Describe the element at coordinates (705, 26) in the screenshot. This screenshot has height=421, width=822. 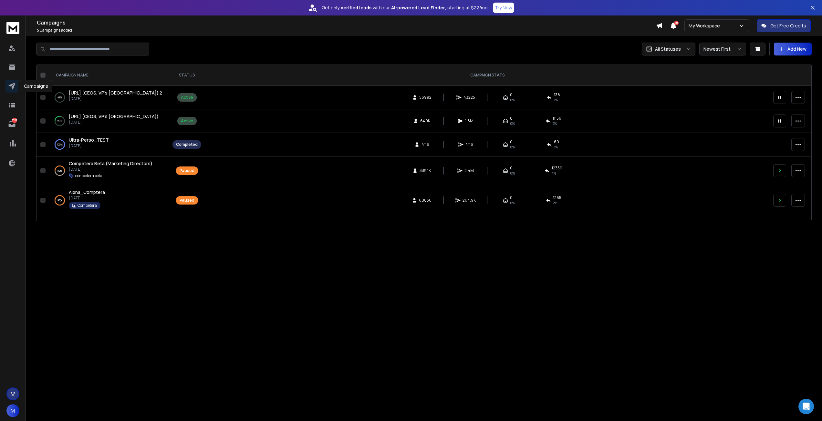
I see `p: My Workspace` at that location.